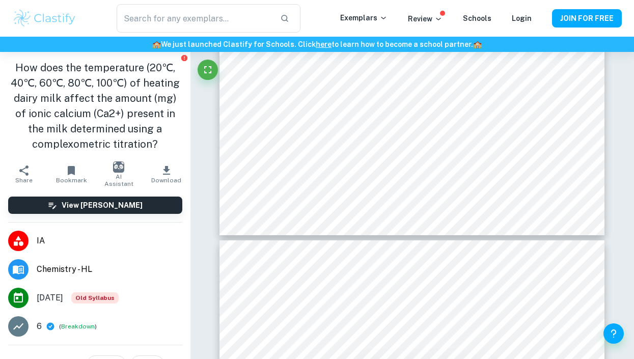 This screenshot has width=634, height=359. What do you see at coordinates (586, 18) in the screenshot?
I see `button: JOIN FOR FREE` at bounding box center [586, 18].